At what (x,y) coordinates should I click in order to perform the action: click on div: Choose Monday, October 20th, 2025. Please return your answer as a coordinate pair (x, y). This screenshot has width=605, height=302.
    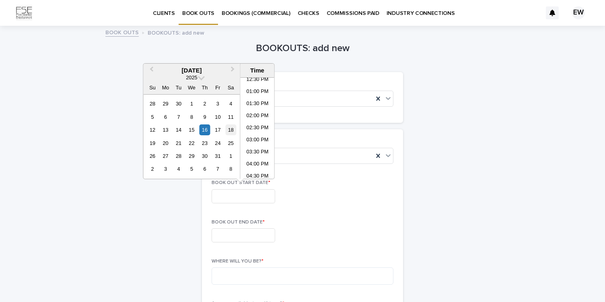
    Looking at the image, I should click on (165, 143).